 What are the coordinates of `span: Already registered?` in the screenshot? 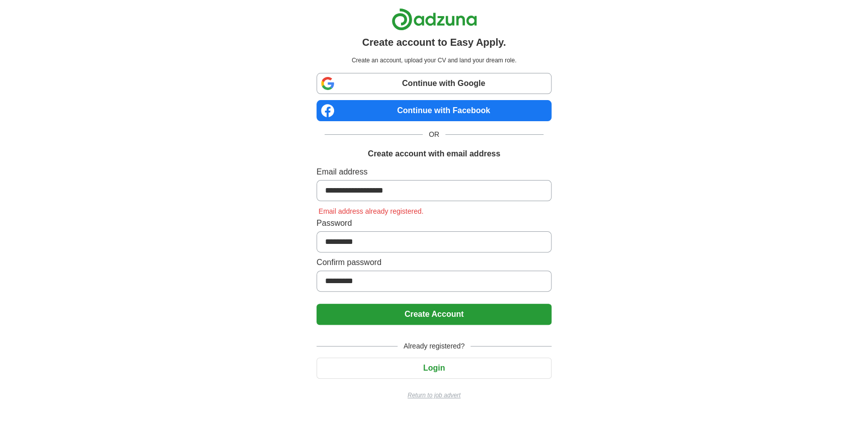 It's located at (434, 346).